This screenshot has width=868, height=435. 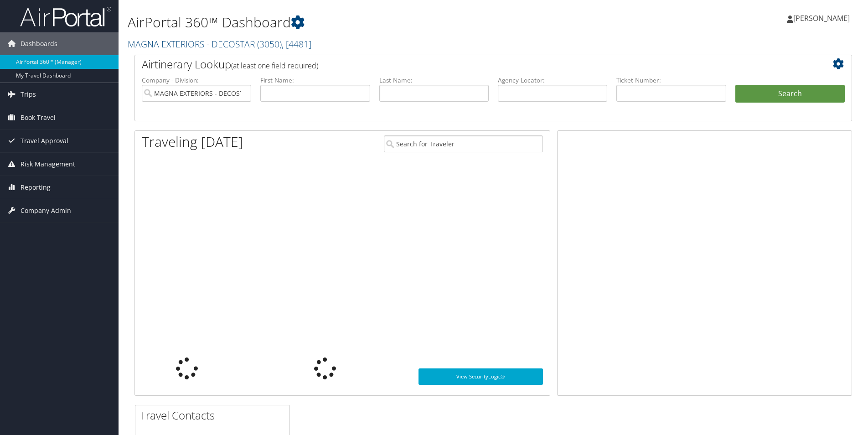 What do you see at coordinates (66, 16) in the screenshot?
I see `img: airportal-logo.png` at bounding box center [66, 16].